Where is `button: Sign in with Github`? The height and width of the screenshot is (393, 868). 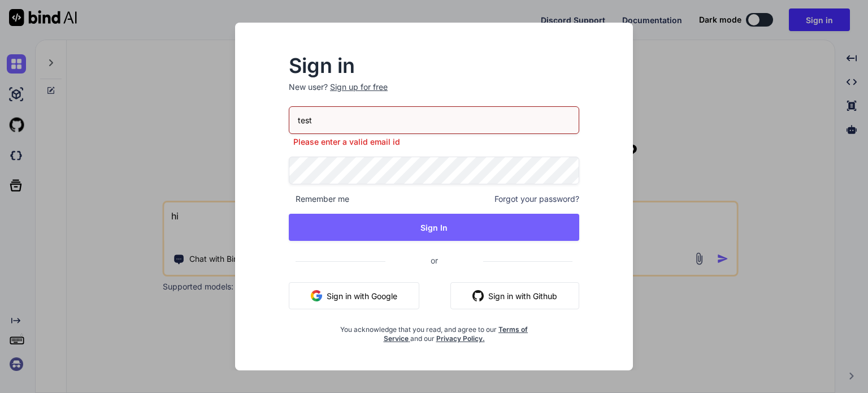
button: Sign in with Github is located at coordinates (514, 296).